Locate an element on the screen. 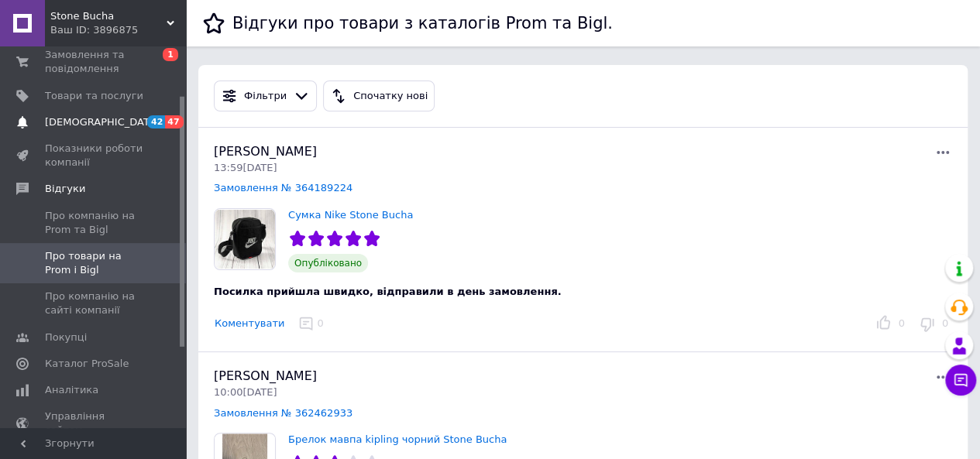 The height and width of the screenshot is (459, 980). span: Аналітика is located at coordinates (71, 390).